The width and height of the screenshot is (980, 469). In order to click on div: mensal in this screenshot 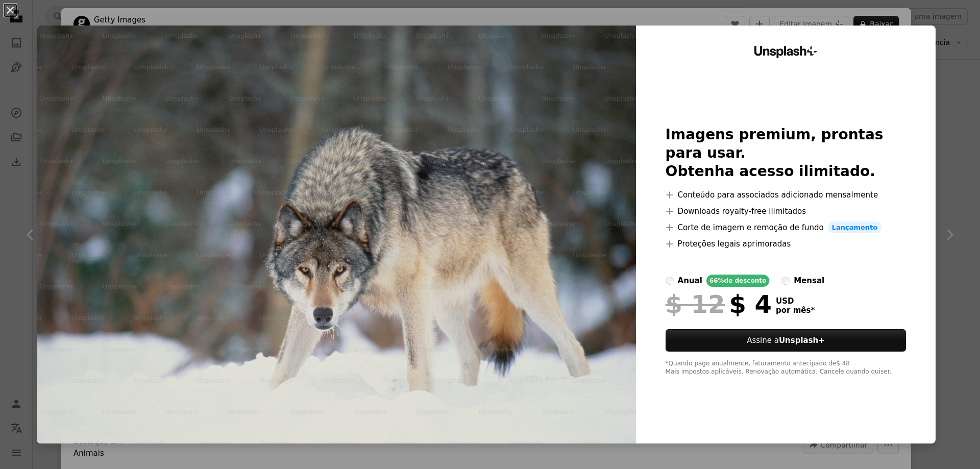, I will do `click(809, 281)`.